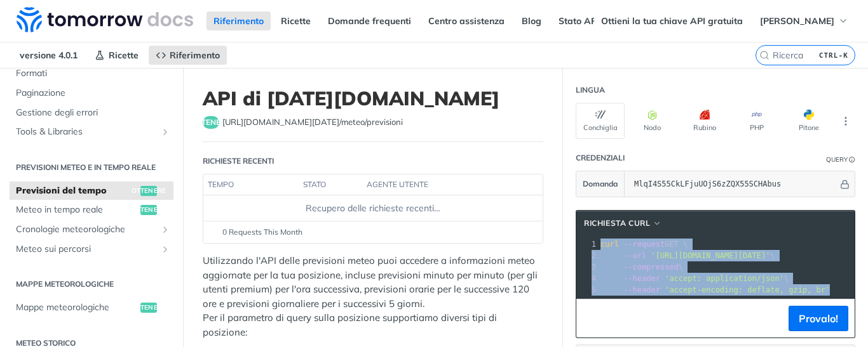 Image resolution: width=868 pixels, height=347 pixels. I want to click on a: Mappe meteorologicheOttenere, so click(91, 308).